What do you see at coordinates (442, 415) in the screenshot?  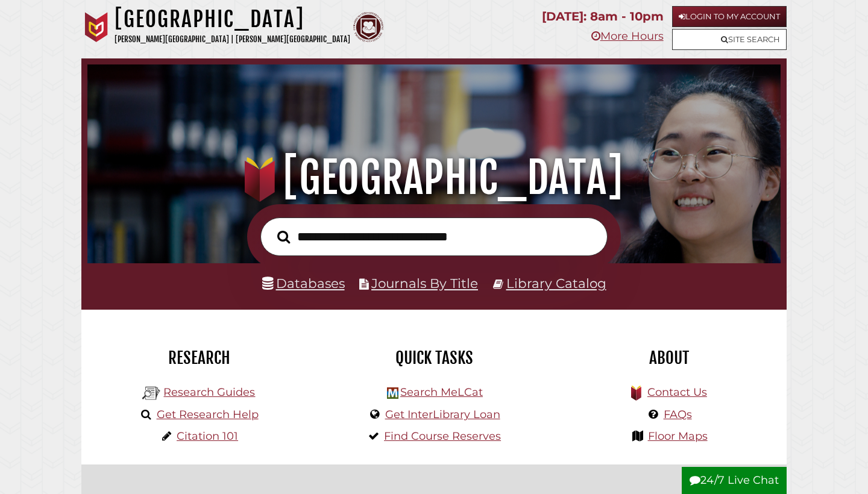 I see `a: Get InterLibrary Loan` at bounding box center [442, 415].